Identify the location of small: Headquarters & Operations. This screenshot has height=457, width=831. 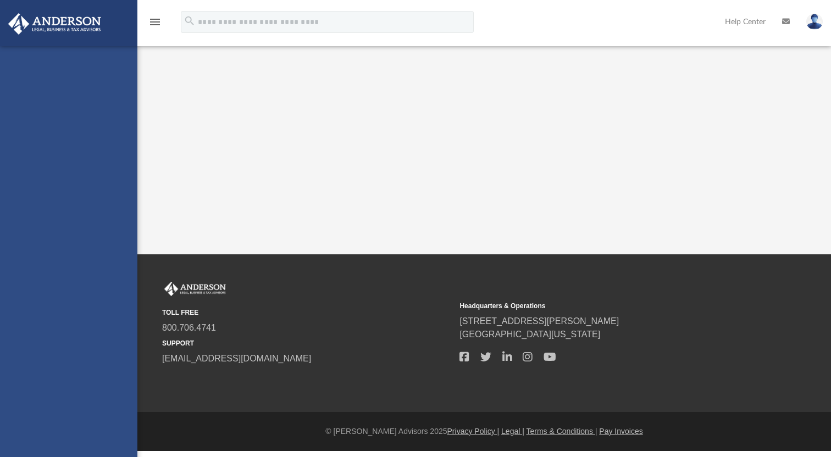
(604, 306).